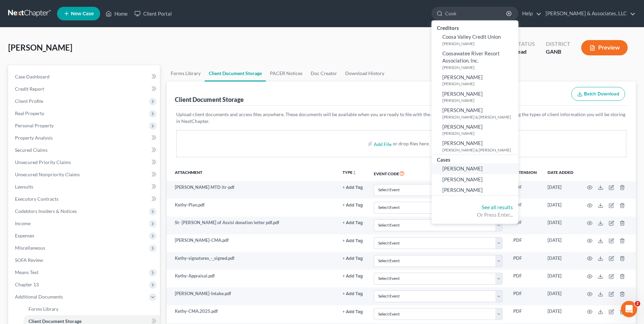 The height and width of the screenshot is (324, 644). What do you see at coordinates (498, 207) in the screenshot?
I see `a: See all results` at bounding box center [498, 207].